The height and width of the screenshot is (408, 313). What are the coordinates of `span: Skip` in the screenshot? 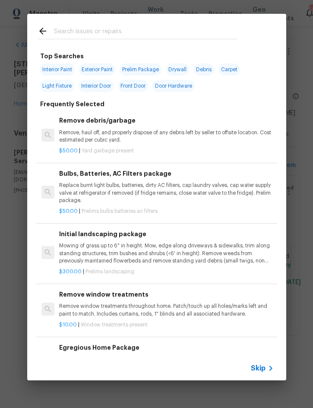 It's located at (258, 368).